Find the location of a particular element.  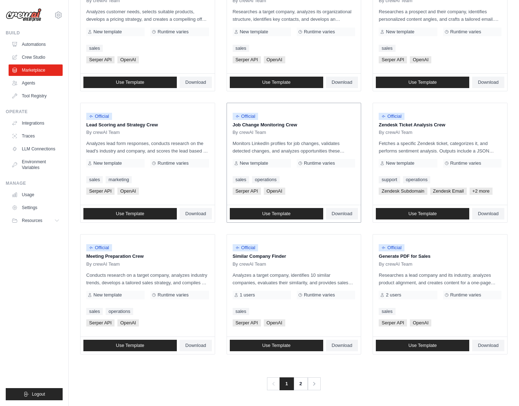

div: Operate is located at coordinates (34, 112).